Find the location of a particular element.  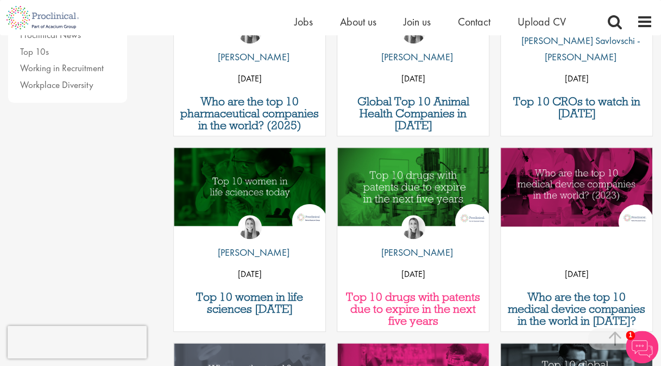

a: Jobs is located at coordinates (303, 22).